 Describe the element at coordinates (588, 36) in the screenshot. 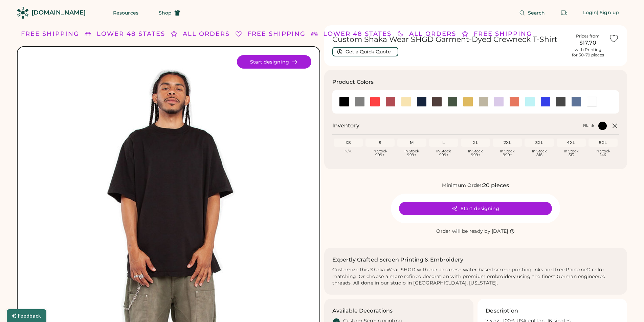

I see `div: Prices from` at that location.